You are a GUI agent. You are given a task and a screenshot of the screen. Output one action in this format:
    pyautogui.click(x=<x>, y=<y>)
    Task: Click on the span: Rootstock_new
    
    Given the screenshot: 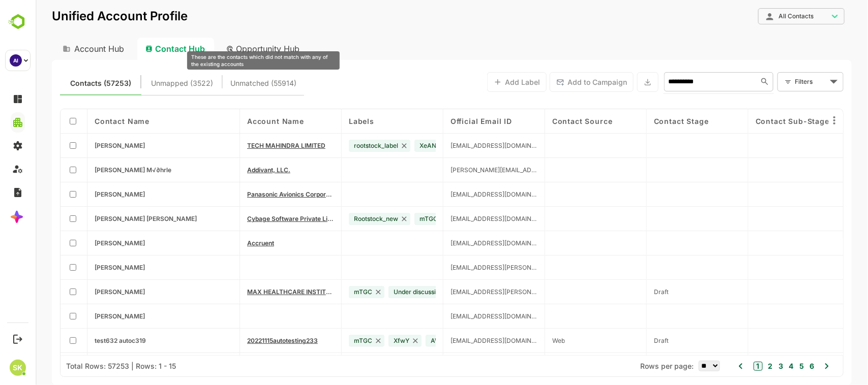 What is the action you would take?
    pyautogui.click(x=340, y=218)
    